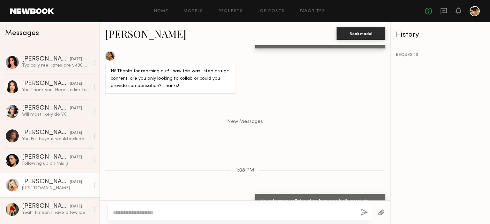  Describe the element at coordinates (193, 11) in the screenshot. I see `a: Models` at that location.